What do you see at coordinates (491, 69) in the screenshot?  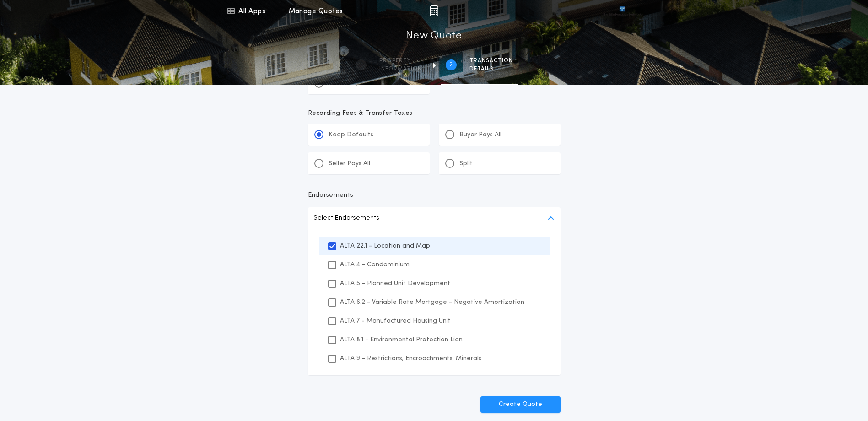 I see `span: details` at bounding box center [491, 69].